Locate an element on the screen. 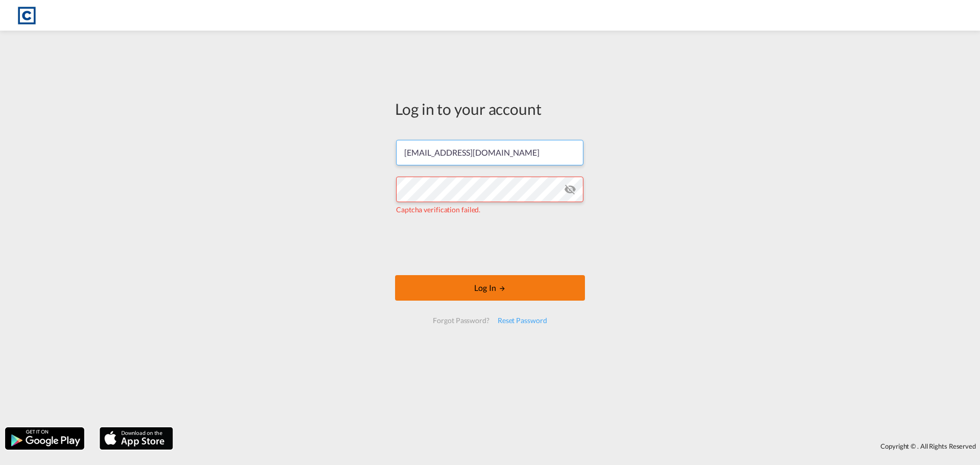  md-icon: icon-eye-off is located at coordinates (570, 189).